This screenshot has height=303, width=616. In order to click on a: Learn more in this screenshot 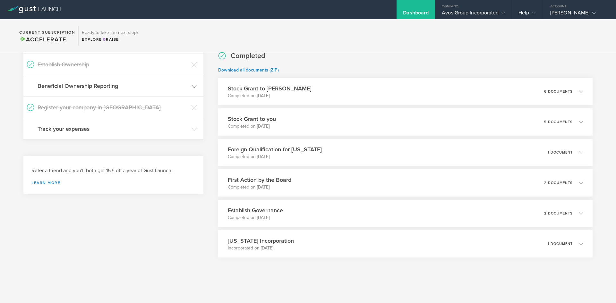, I will do `click(113, 183)`.